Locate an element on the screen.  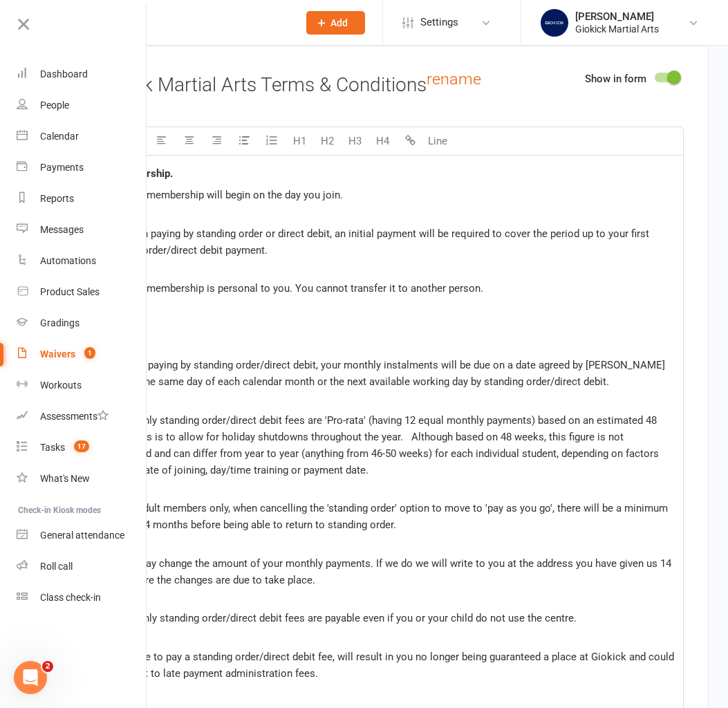
span: 2.2. Monthly standing order/direct debit fees are 'Pro-rata' (having 12 equal monthly payments) b... is located at coordinates (381, 445).